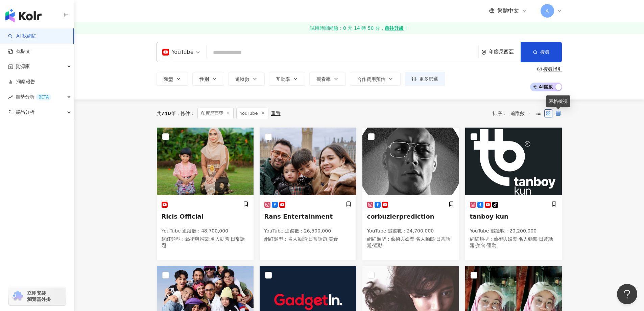 This screenshot has height=311, width=644. What do you see at coordinates (514, 231) in the screenshot?
I see `p: YouTube 追蹤數 ： 20,200,000` at bounding box center [514, 231].